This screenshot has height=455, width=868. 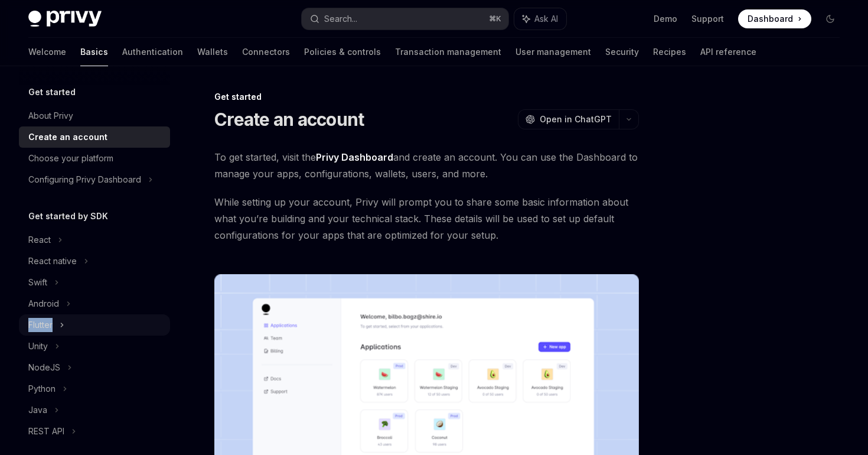 What do you see at coordinates (576, 119) in the screenshot?
I see `span: Open in ChatGPT` at bounding box center [576, 119].